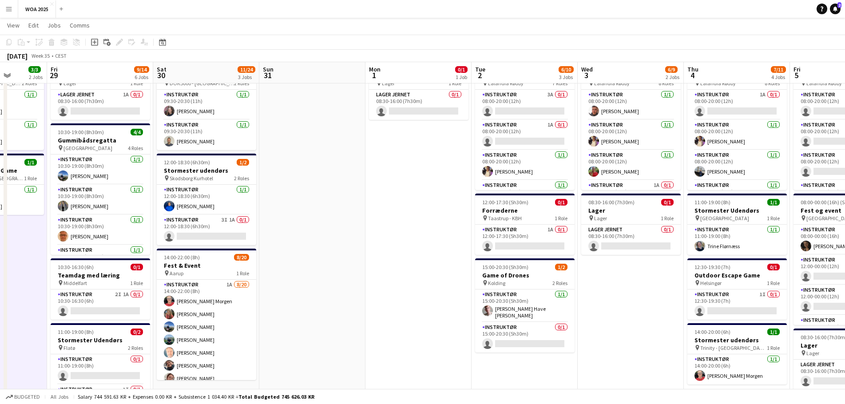  What do you see at coordinates (40, 55) in the screenshot?
I see `span: Week 35` at bounding box center [40, 55].